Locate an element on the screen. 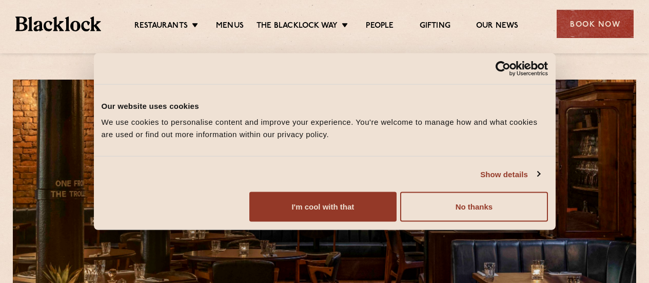 The height and width of the screenshot is (283, 649). button: No thanks is located at coordinates (473, 207).